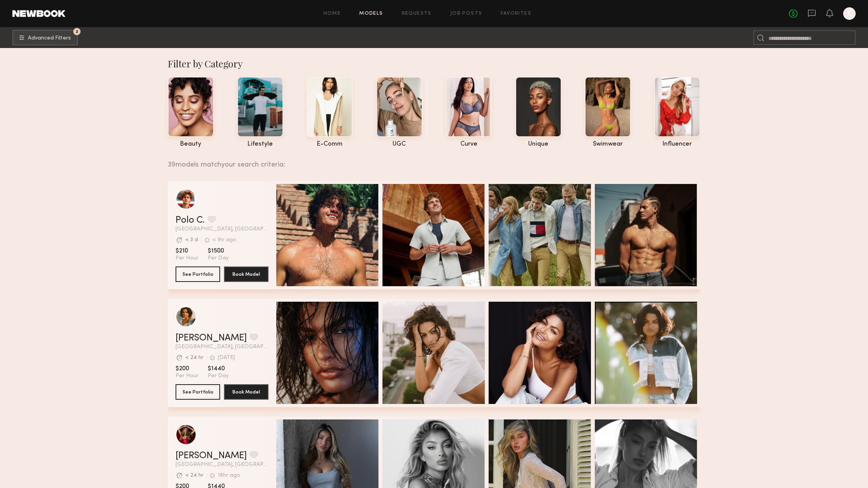 The height and width of the screenshot is (488, 868). I want to click on div: 18hr ago, so click(229, 476).